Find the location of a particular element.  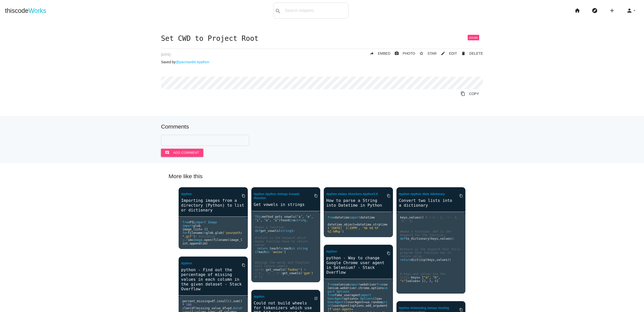

span: e is located at coordinates (308, 217).